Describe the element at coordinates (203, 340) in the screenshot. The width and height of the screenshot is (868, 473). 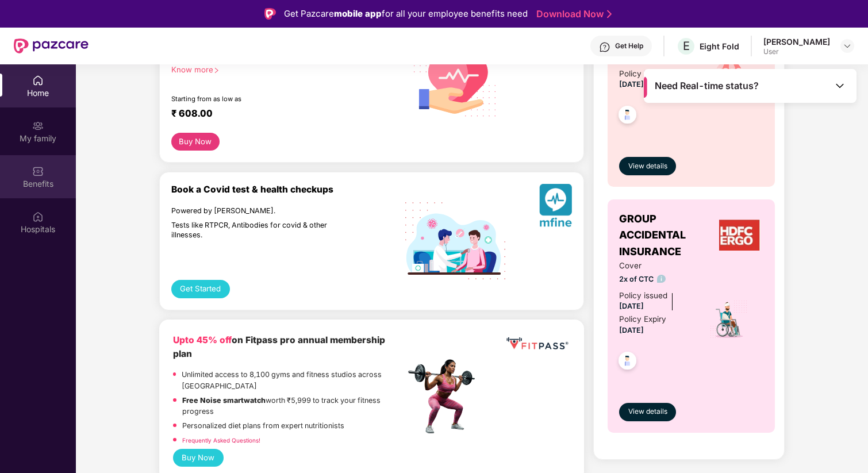
I see `b: Upto 45% off` at that location.